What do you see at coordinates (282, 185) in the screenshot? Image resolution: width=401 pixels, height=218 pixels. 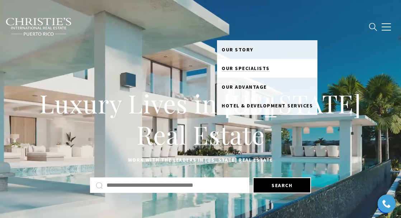 I see `button: Search` at bounding box center [282, 185].